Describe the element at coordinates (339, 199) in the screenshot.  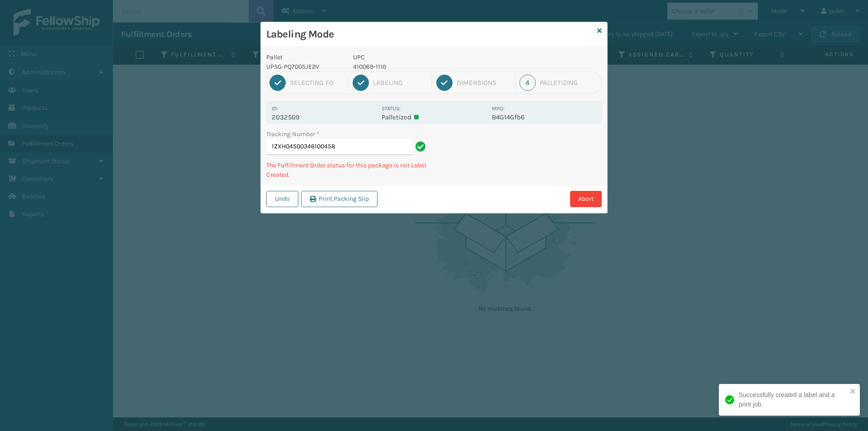
I see `button: Print Packing Slip` at that location.